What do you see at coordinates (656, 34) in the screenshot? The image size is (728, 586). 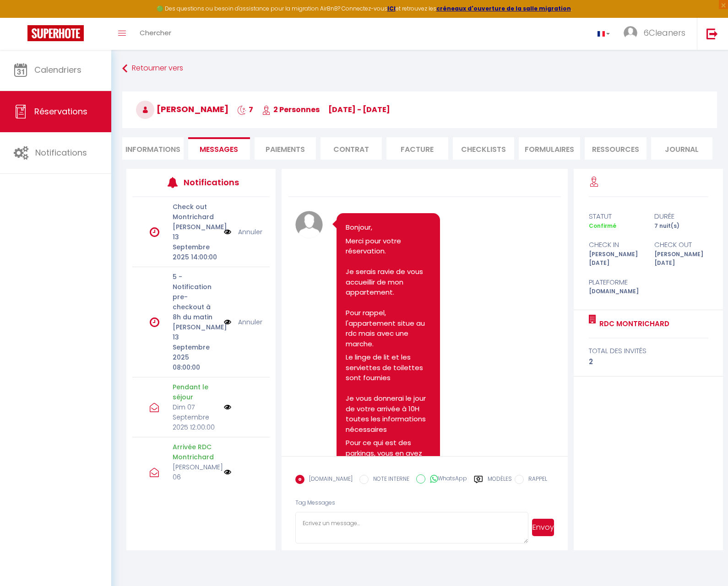 I see `a: ... 6Cleaners` at bounding box center [656, 34].